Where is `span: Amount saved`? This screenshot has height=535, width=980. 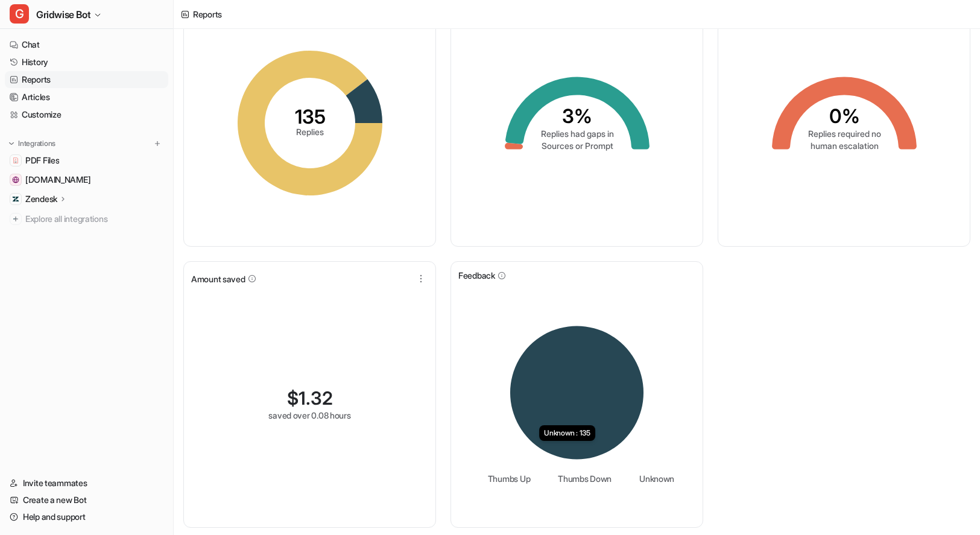
span: Amount saved is located at coordinates (218, 279).